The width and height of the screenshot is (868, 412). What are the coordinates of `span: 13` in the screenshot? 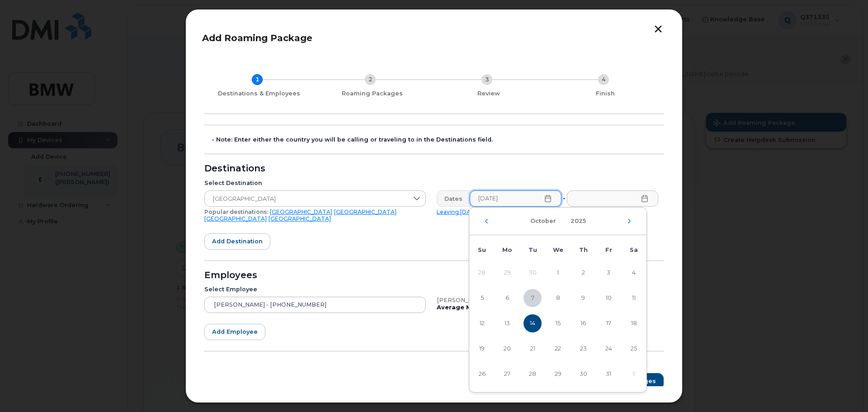 It's located at (507, 323).